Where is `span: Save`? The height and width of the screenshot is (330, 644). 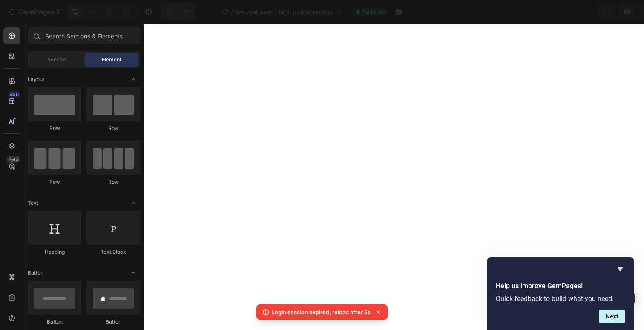 span: Save is located at coordinates (570, 12).